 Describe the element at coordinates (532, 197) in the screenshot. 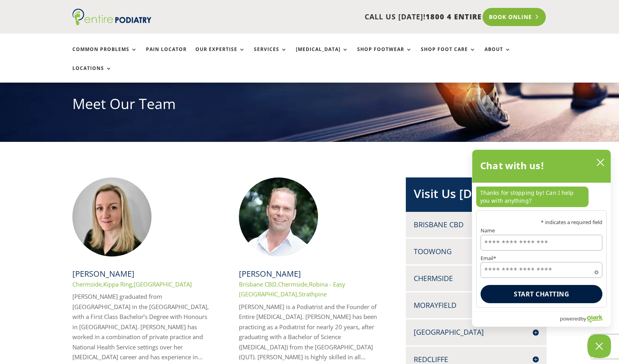

I see `p: Thanks for stopping by! Can I help you with anything?` at that location.